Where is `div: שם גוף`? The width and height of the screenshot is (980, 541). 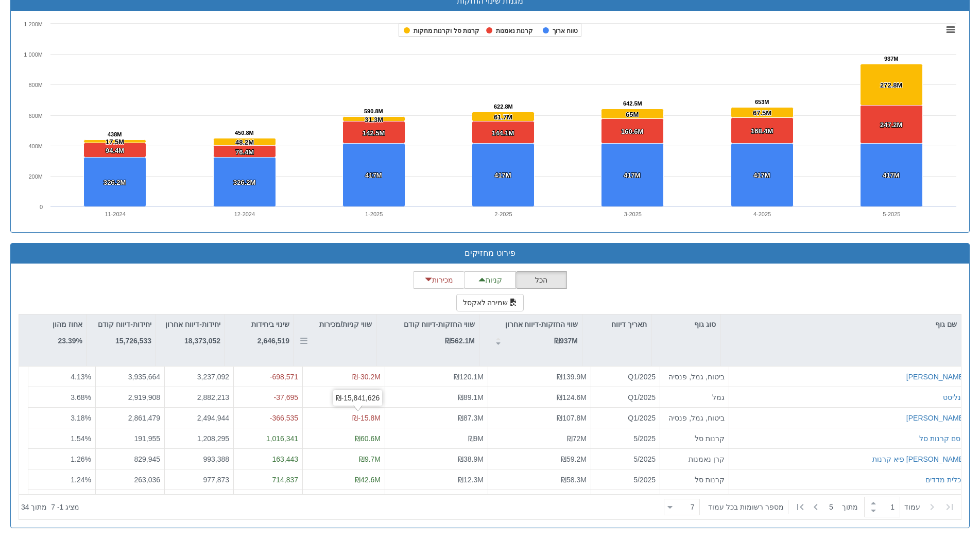
div: שם גוף is located at coordinates (841, 325).